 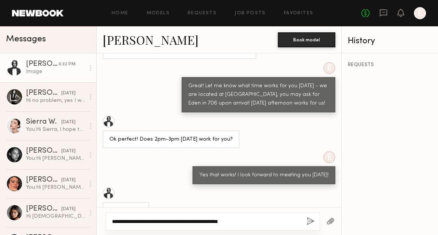 What do you see at coordinates (306, 39) in the screenshot?
I see `a: Book model` at bounding box center [306, 39].